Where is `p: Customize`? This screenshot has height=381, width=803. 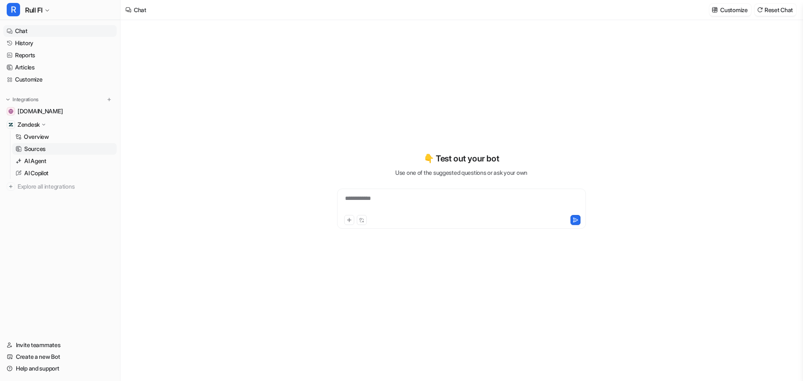
p: Customize is located at coordinates (733, 10).